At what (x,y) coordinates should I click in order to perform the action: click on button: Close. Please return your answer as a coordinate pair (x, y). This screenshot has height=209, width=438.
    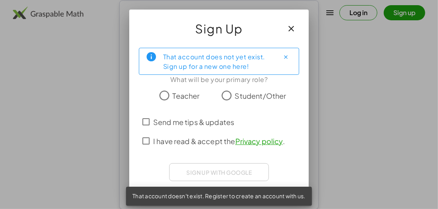
    Looking at the image, I should click on (286, 57).